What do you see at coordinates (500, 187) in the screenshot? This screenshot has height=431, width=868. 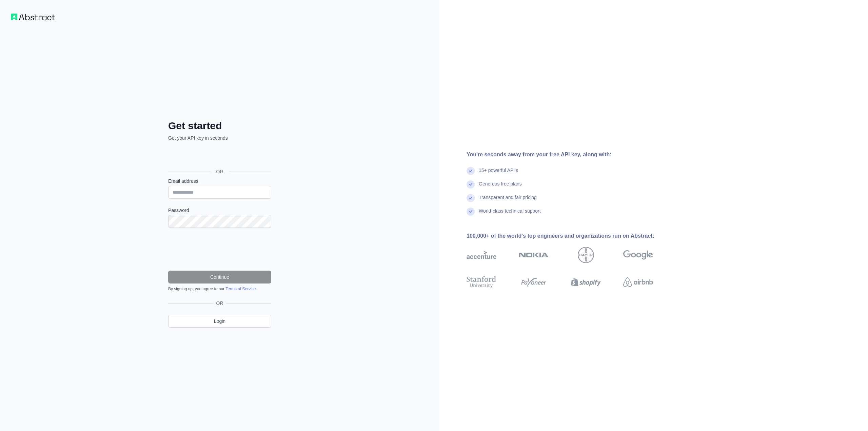 I see `div: Generous free plans` at bounding box center [500, 187].